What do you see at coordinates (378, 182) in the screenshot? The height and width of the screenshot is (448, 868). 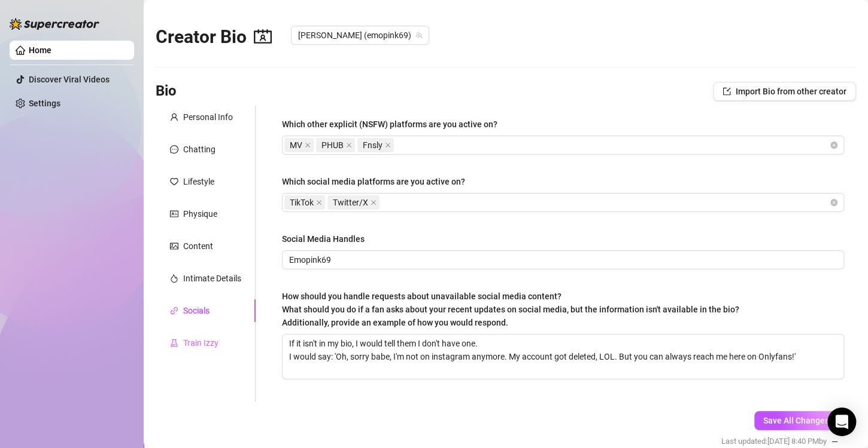 I see `label: Which social media platforms are you active on?` at bounding box center [378, 182].